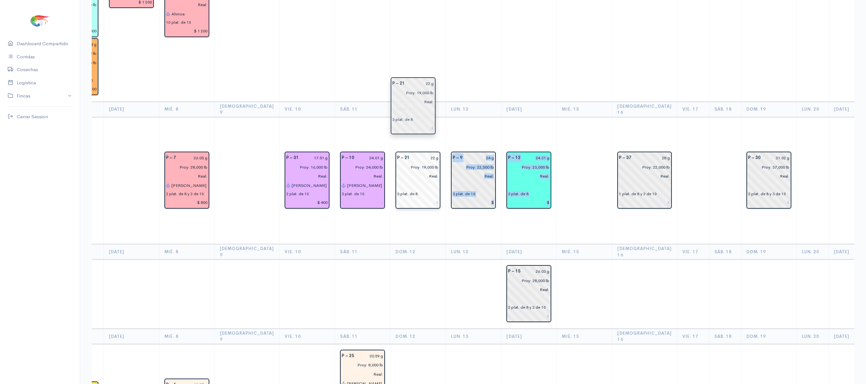 This screenshot has width=866, height=384. What do you see at coordinates (754, 158) in the screenshot?
I see `div: P – 30` at bounding box center [754, 158].